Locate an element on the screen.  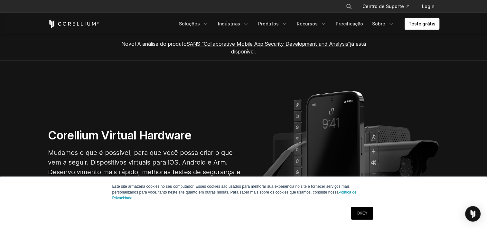
font: Recursos is located at coordinates (307, 24).